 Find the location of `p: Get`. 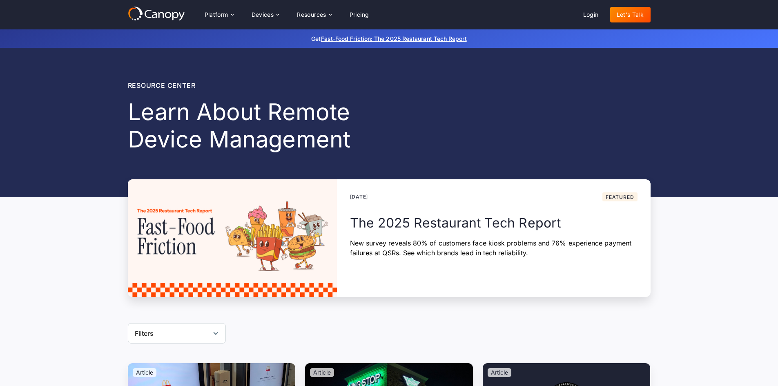

p: Get is located at coordinates (389, 38).